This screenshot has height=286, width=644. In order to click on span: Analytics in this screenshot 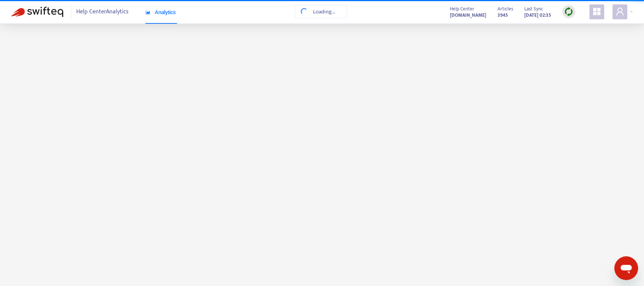, I will do `click(161, 12)`.